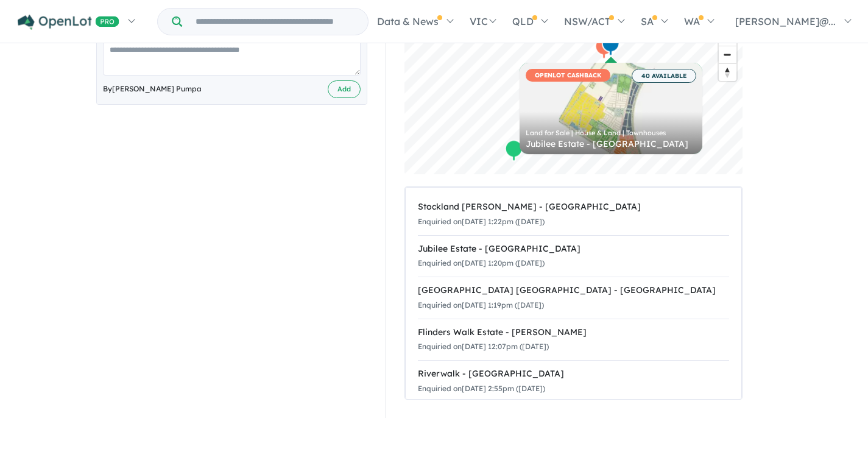 The image size is (868, 474). I want to click on span: 40 AVAILABLE, so click(664, 76).